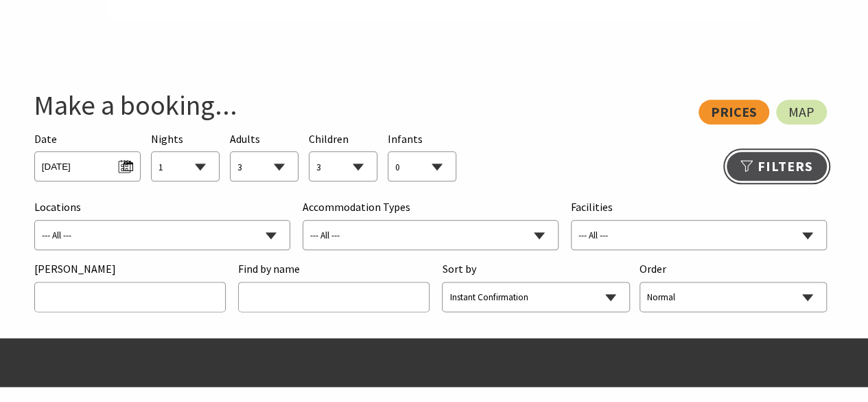 The image size is (868, 402). Describe the element at coordinates (328, 139) in the screenshot. I see `span: Children` at that location.